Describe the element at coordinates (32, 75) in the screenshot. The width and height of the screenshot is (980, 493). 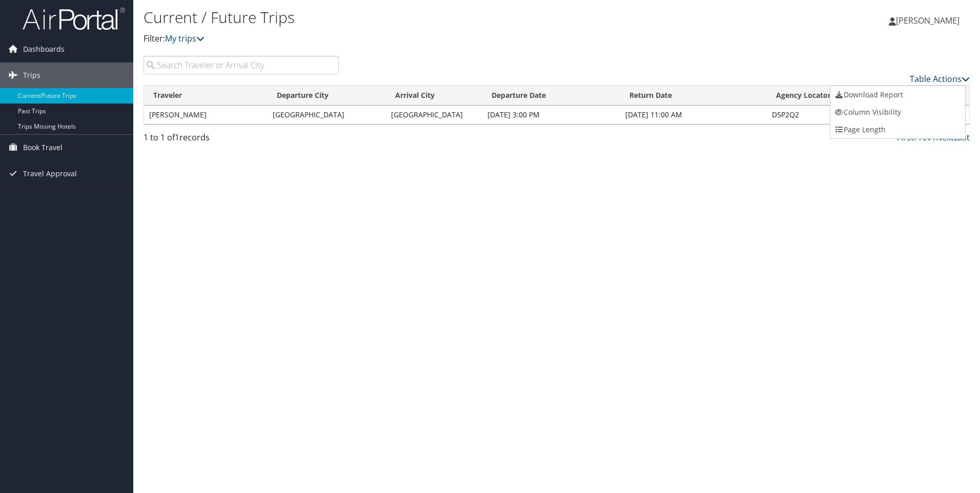
I see `span: Trips` at that location.